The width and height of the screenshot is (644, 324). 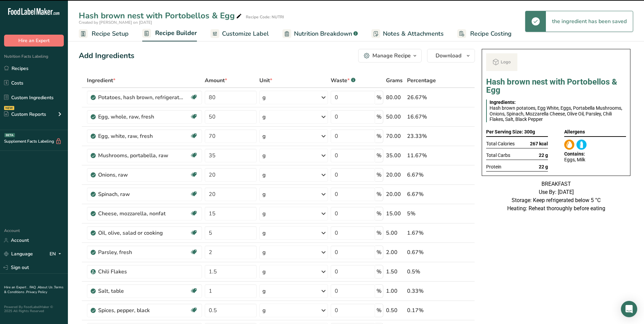 I want to click on div: 50.00, so click(x=395, y=117).